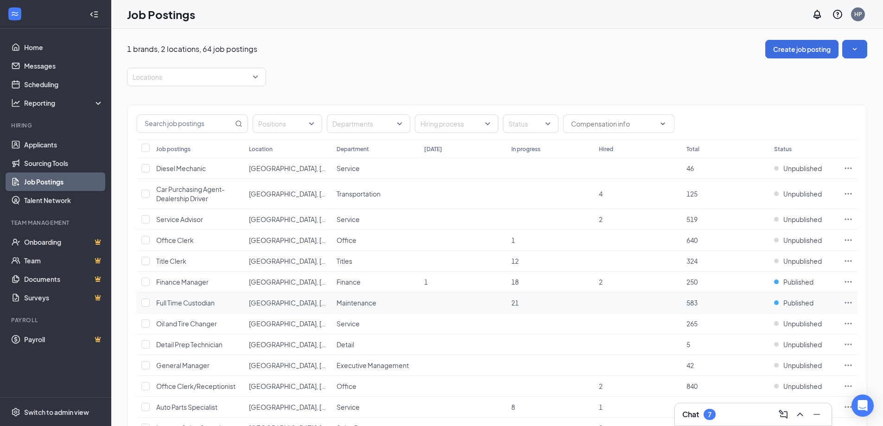  What do you see at coordinates (858, 14) in the screenshot?
I see `div: HP` at bounding box center [858, 14].